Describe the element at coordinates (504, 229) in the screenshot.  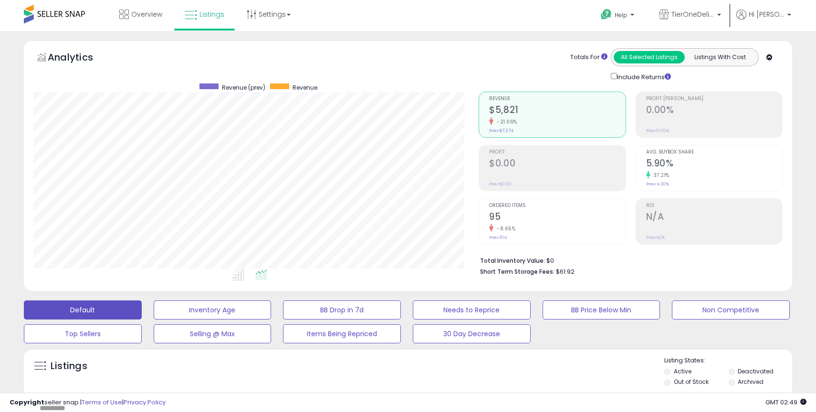
I see `small: -8.65%` at that location.